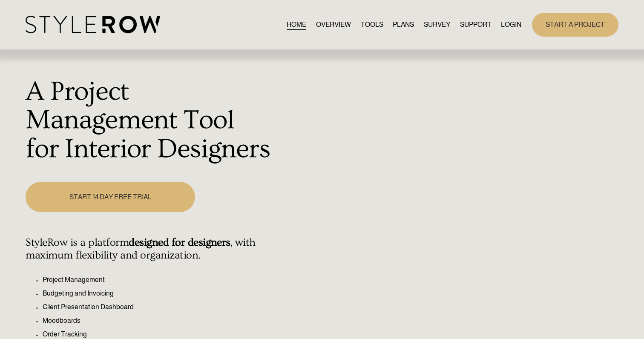 The image size is (644, 339). Describe the element at coordinates (92, 25) in the screenshot. I see `img: StyleRow` at that location.